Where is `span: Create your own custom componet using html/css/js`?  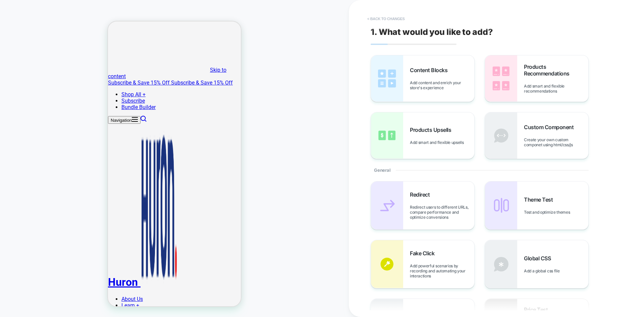
span: Create your own custom componet using html/css/js is located at coordinates (556, 142).